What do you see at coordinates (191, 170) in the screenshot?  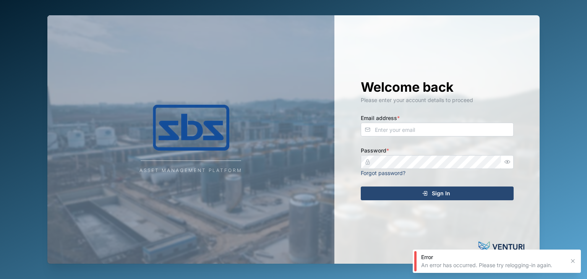 I see `div: Asset Management Platform` at bounding box center [191, 170].